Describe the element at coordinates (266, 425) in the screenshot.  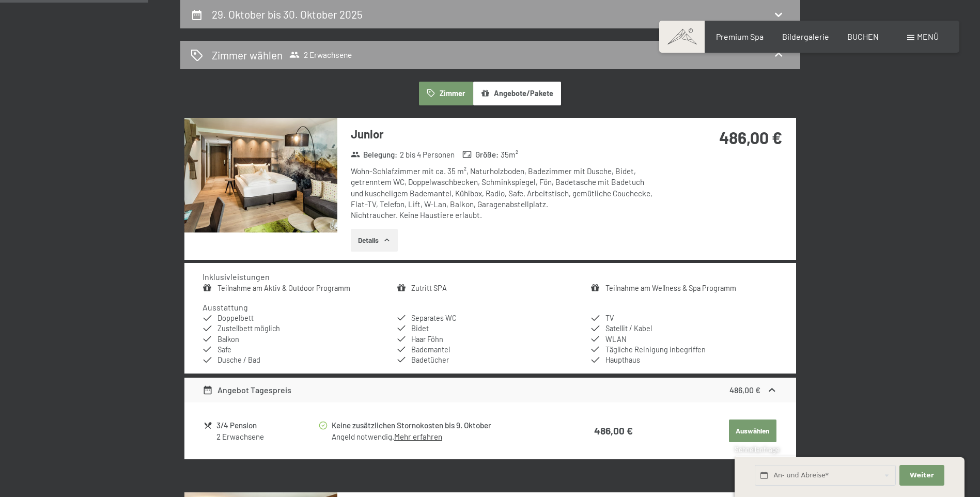
I see `div: 3/4 Pension` at that location.